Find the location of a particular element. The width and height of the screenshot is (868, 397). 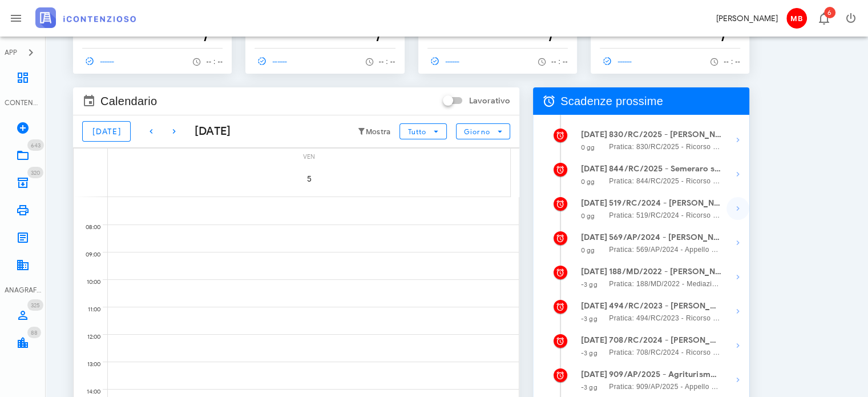

span: Pratica: 909/AP/2025 - Appello contro COMUNE SALVE is located at coordinates (665, 387).